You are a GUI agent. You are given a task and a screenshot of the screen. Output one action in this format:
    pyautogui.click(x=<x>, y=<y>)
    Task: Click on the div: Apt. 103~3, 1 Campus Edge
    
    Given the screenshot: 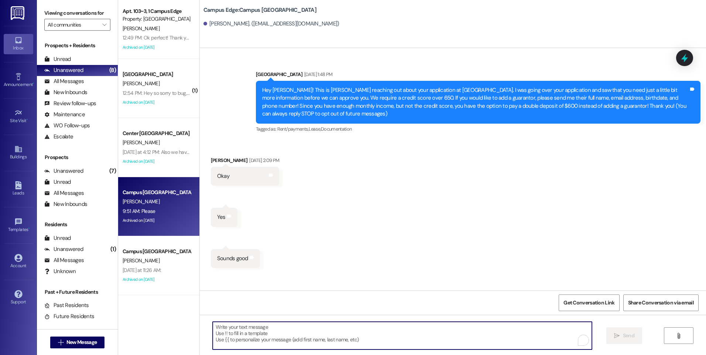 What is the action you would take?
    pyautogui.click(x=157, y=11)
    